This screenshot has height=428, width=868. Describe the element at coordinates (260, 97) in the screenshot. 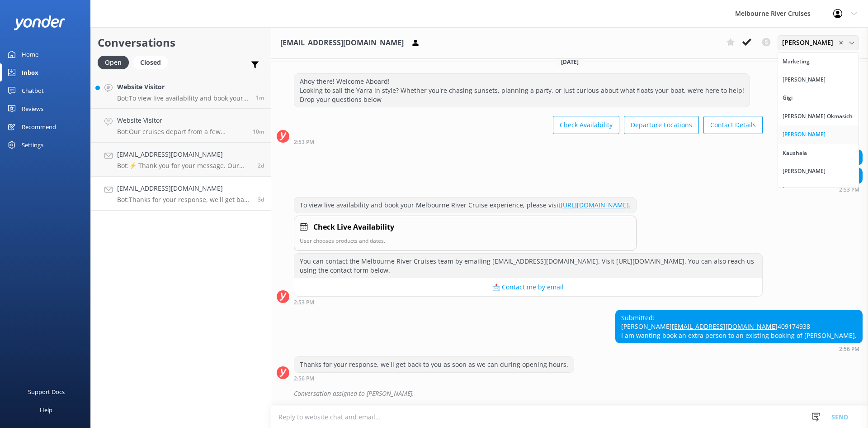

I see `span: Sep 22 2025 01:06pm (UTC +10:00) Australia/Sydney` at that location.